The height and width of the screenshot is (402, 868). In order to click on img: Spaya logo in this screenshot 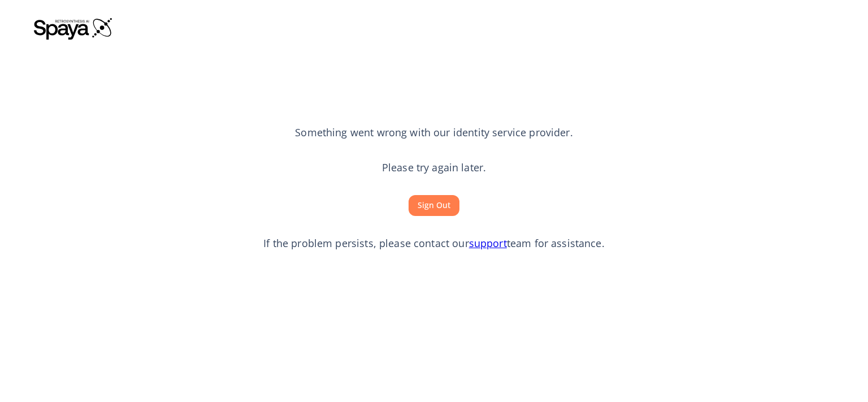, I will do `click(73, 28)`.